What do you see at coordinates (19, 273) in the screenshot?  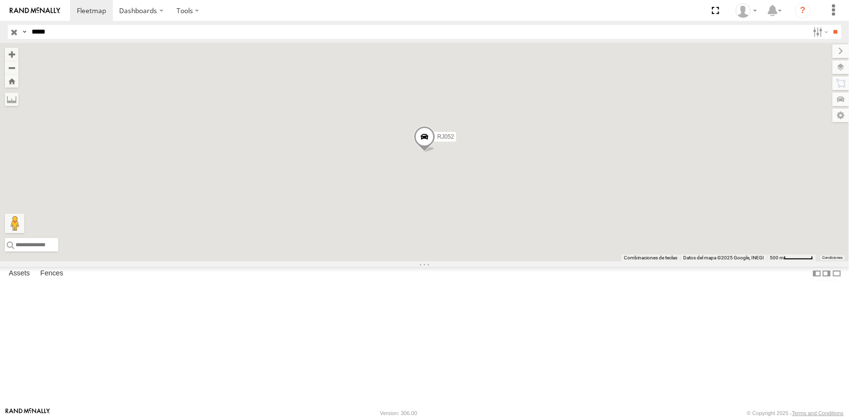 I see `label: Assets` at bounding box center [19, 273].